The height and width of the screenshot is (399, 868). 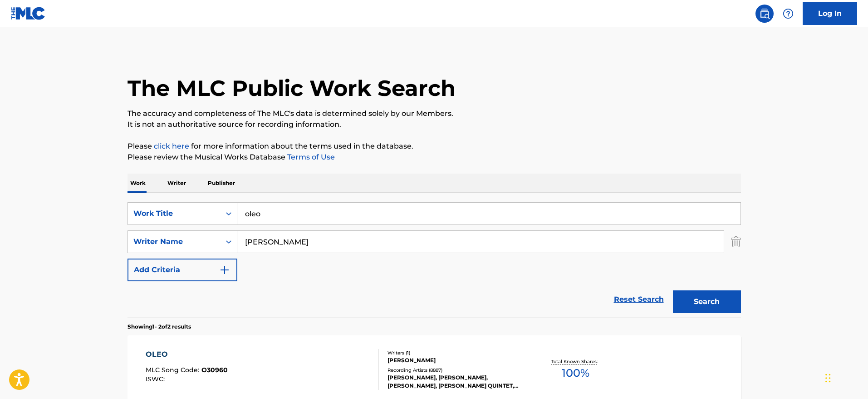 What do you see at coordinates (764, 14) in the screenshot?
I see `img: search` at bounding box center [764, 14].